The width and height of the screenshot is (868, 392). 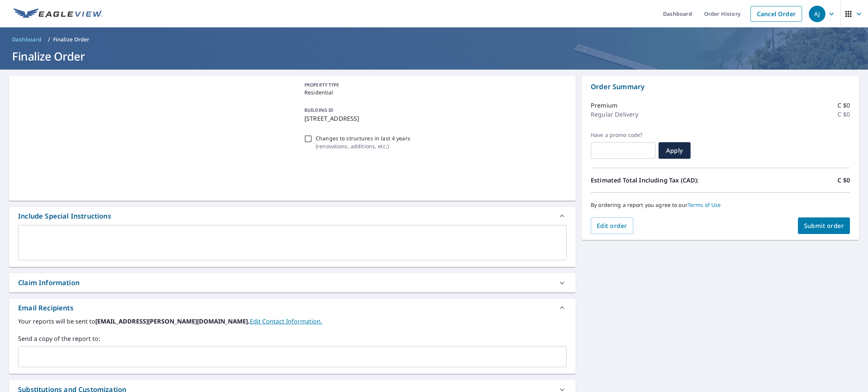 What do you see at coordinates (824, 226) in the screenshot?
I see `button: Submit order` at bounding box center [824, 226].